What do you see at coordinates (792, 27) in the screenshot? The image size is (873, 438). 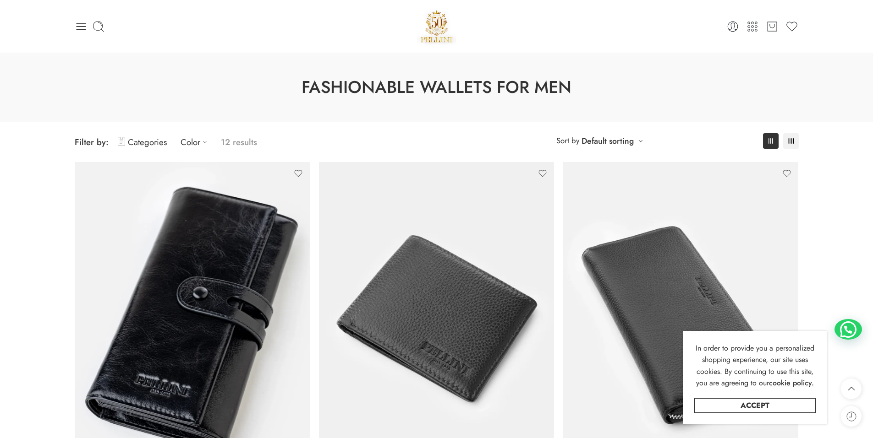 I see `a: Wishlist` at bounding box center [792, 27].